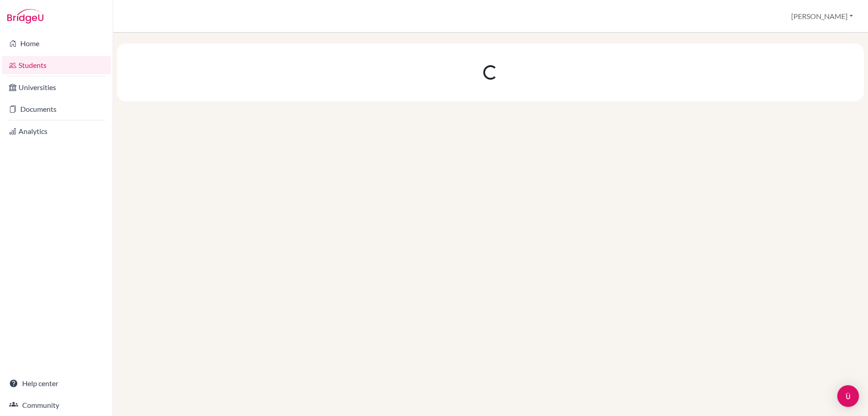 The image size is (868, 416). What do you see at coordinates (56, 131) in the screenshot?
I see `a: Analytics` at bounding box center [56, 131].